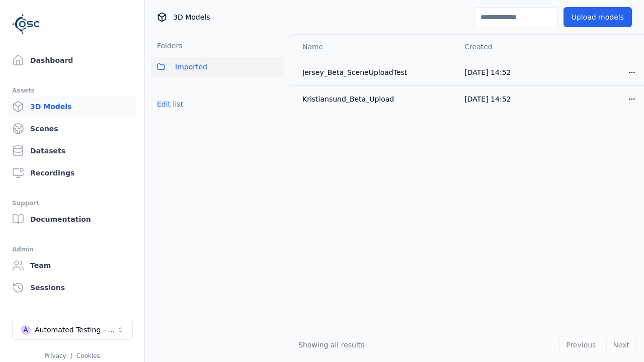 The width and height of the screenshot is (644, 362). What do you see at coordinates (72, 61) in the screenshot?
I see `a: Dashboard` at bounding box center [72, 61].